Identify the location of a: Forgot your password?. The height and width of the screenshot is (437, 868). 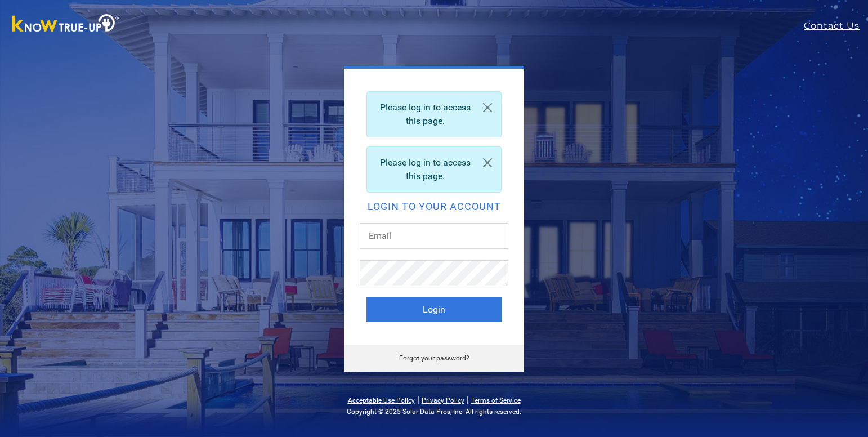
(434, 358).